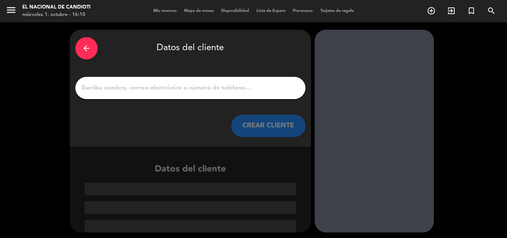  Describe the element at coordinates (56, 15) in the screenshot. I see `div: miércoles 1. octubre - 16:10` at that location.